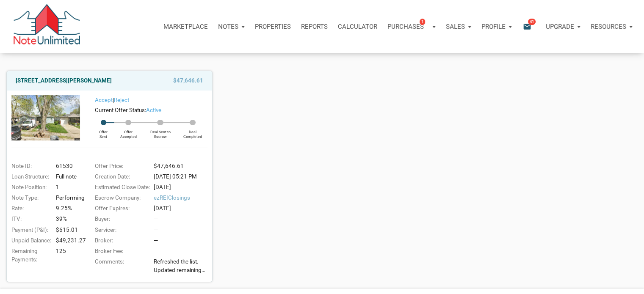  Describe the element at coordinates (411, 27) in the screenshot. I see `a: Purchases1` at that location.